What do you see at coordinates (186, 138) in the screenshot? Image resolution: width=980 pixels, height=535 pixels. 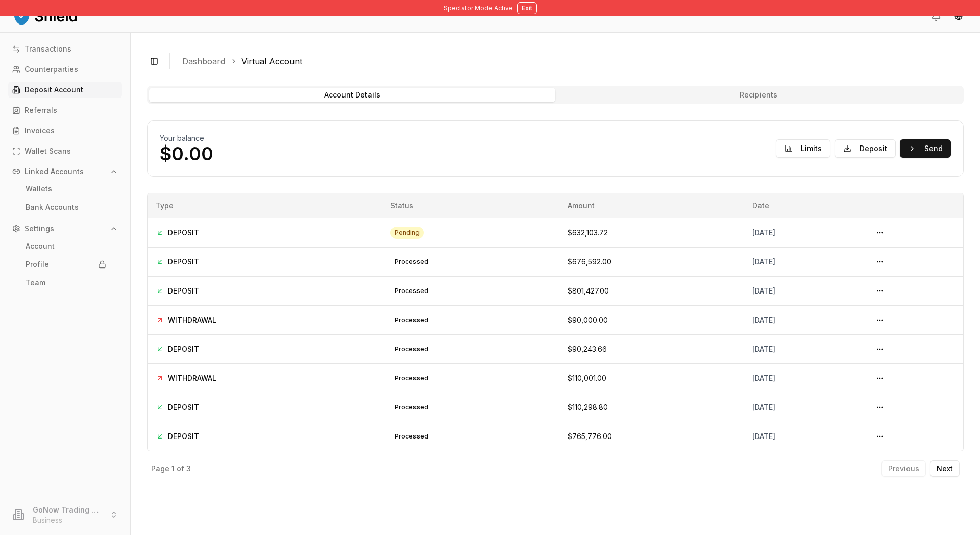 I see `h2: Your balance` at bounding box center [186, 138].